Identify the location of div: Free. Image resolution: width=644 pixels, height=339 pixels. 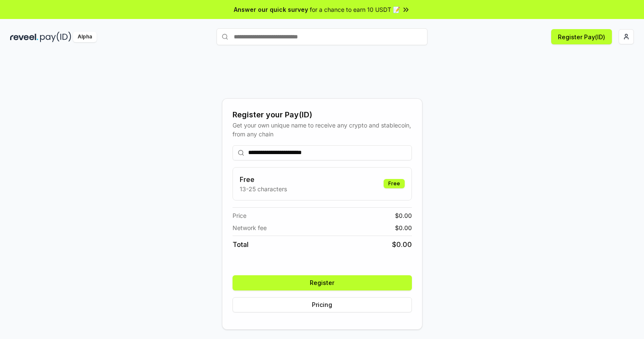
(394, 184).